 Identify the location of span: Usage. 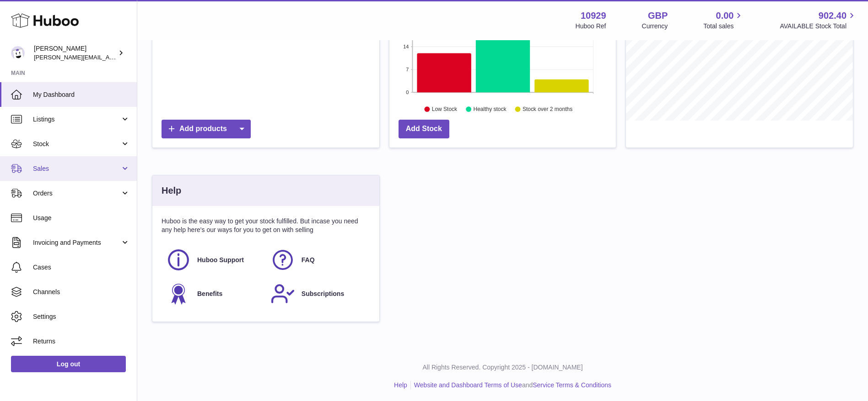
(81, 218).